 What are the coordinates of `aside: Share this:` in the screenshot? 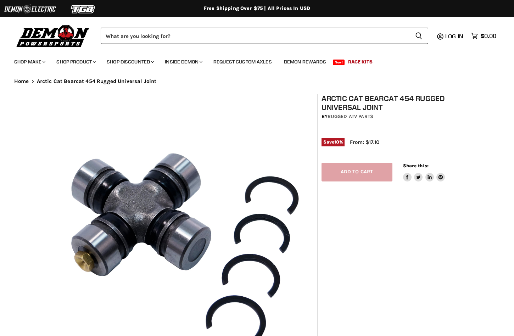 It's located at (424, 172).